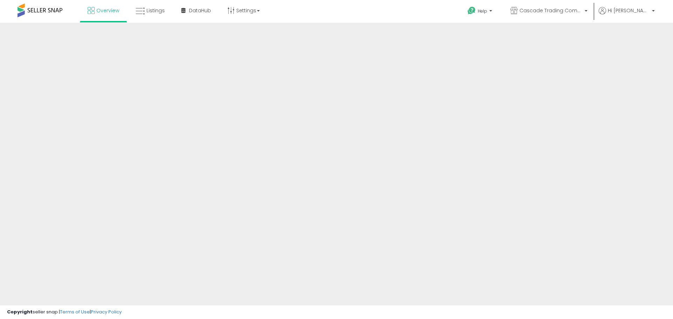  I want to click on span: Help, so click(482, 11).